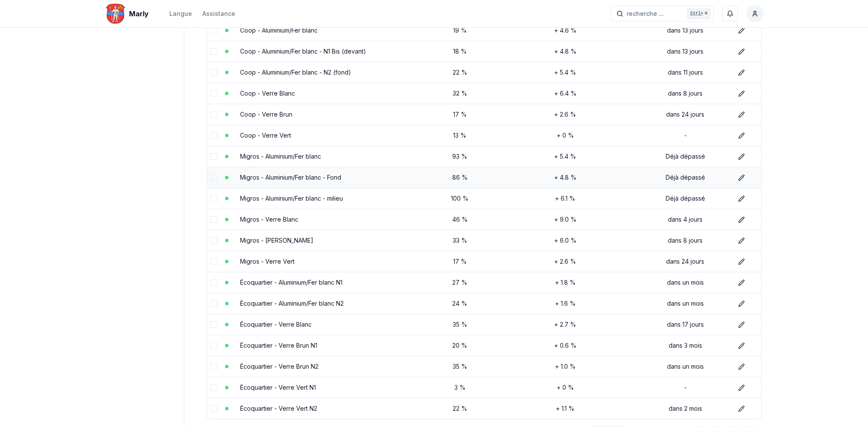 This screenshot has width=868, height=427. What do you see at coordinates (280, 156) in the screenshot?
I see `a: Migros - Aluminium/Fer blanc` at bounding box center [280, 156].